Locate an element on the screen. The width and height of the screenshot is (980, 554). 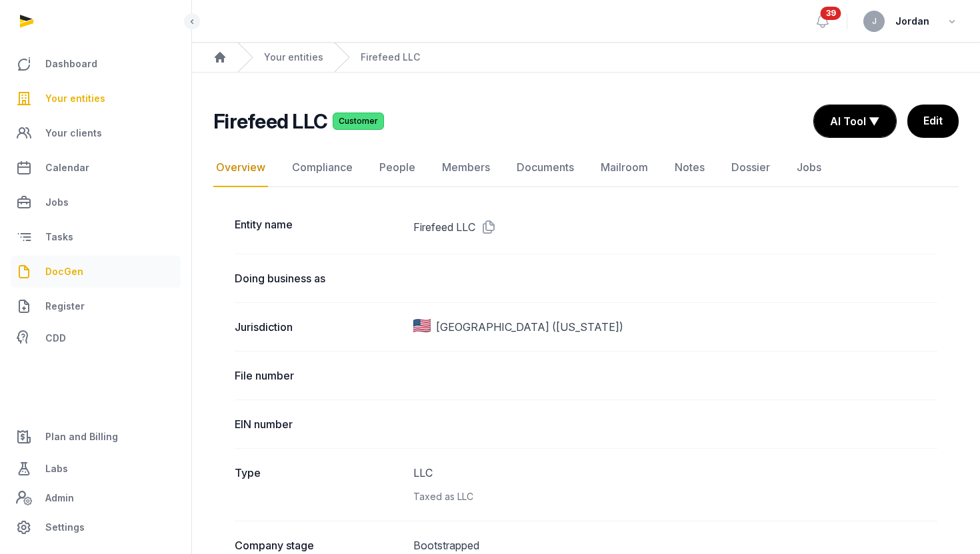
a: Dossier is located at coordinates (751, 168).